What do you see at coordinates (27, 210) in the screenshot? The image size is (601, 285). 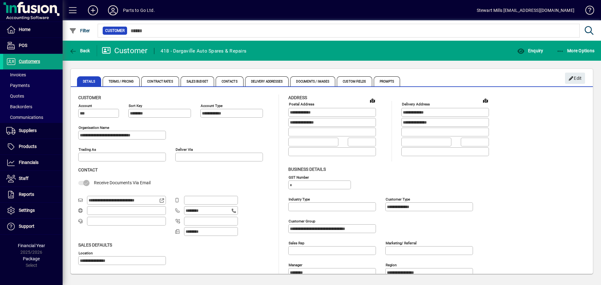 I see `span: Settings` at bounding box center [27, 210].